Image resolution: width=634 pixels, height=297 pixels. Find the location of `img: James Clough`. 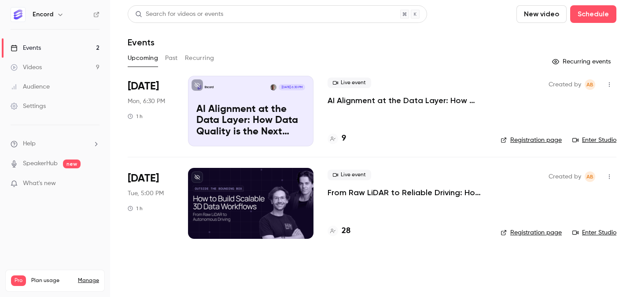

img: James Clough is located at coordinates (273, 87).